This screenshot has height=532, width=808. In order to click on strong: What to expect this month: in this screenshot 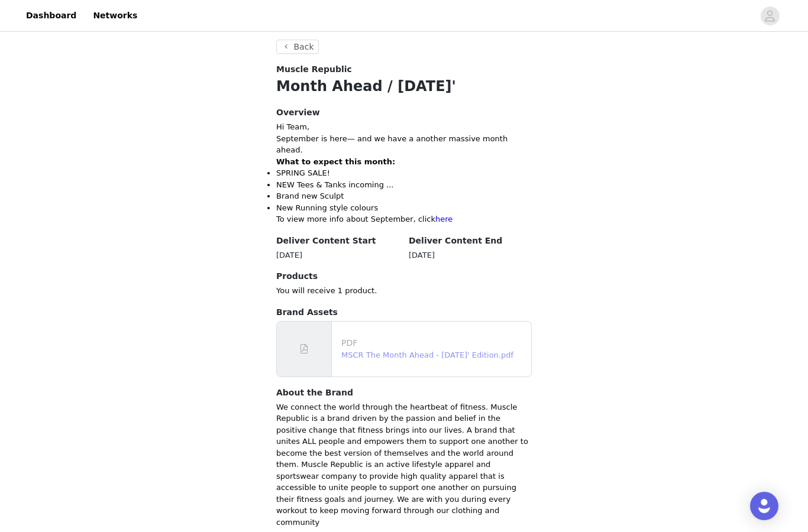, I will do `click(336, 161)`.